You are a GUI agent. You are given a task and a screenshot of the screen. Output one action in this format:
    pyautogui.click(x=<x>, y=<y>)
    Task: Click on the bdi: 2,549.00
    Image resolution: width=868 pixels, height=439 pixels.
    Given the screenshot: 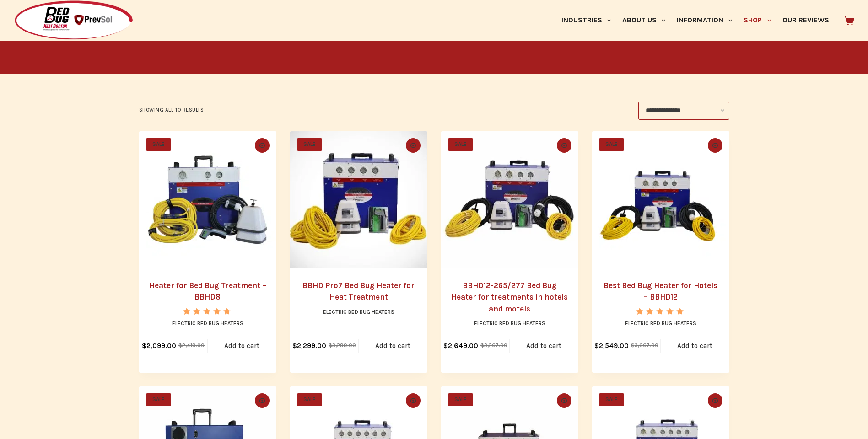 What is the action you would take?
    pyautogui.click(x=611, y=345)
    